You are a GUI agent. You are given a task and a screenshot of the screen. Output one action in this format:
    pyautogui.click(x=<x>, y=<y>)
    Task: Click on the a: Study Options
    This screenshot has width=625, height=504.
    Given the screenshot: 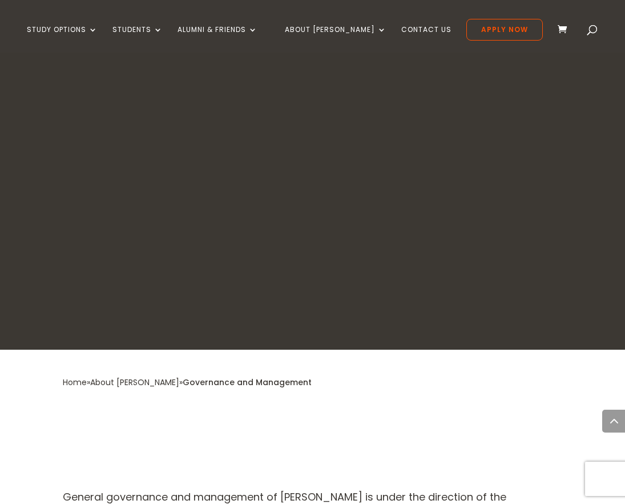 What is the action you would take?
    pyautogui.click(x=62, y=39)
    